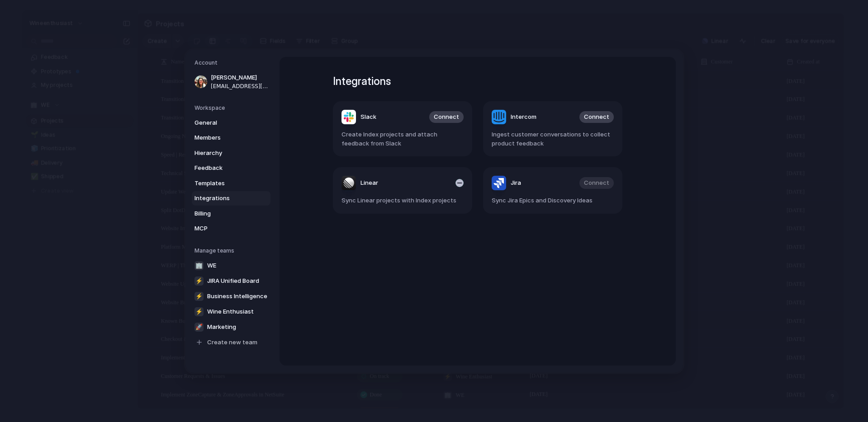  What do you see at coordinates (233, 280) in the screenshot?
I see `span: JIRA Unified Board` at bounding box center [233, 280].